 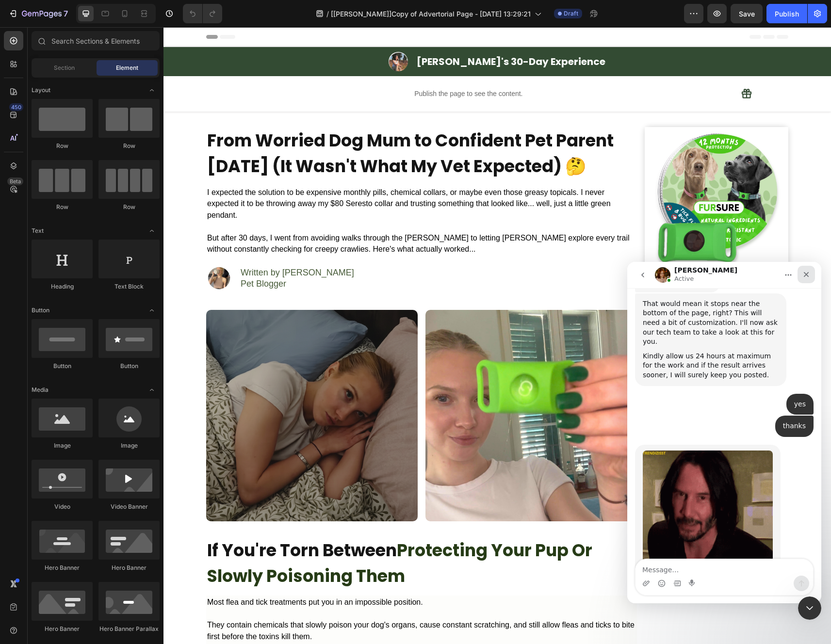 What do you see at coordinates (37, 231) in the screenshot?
I see `span: Text` at bounding box center [37, 231].